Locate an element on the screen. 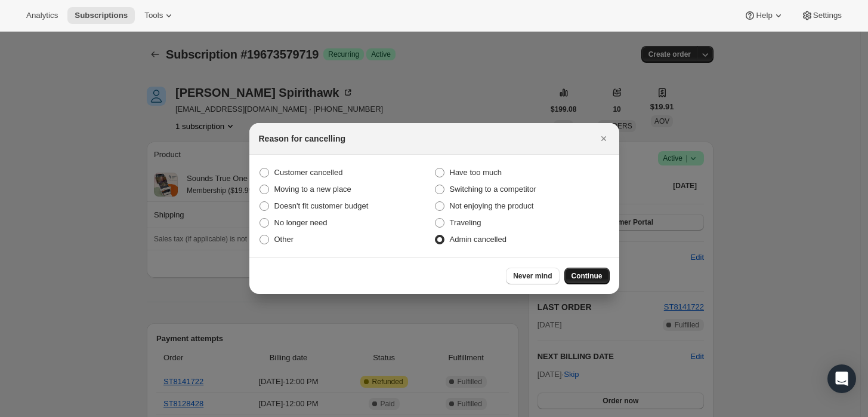  button: Tools is located at coordinates (159, 16).